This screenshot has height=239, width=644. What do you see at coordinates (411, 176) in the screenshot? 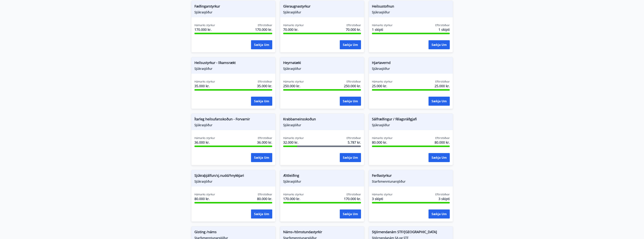
I see `span: Ferðastyrkur` at bounding box center [411, 176].